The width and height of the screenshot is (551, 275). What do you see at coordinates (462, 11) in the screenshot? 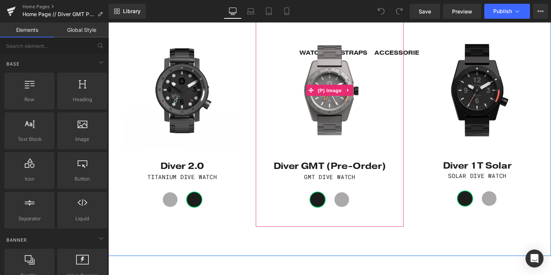
I see `a: Preview` at bounding box center [462, 11].